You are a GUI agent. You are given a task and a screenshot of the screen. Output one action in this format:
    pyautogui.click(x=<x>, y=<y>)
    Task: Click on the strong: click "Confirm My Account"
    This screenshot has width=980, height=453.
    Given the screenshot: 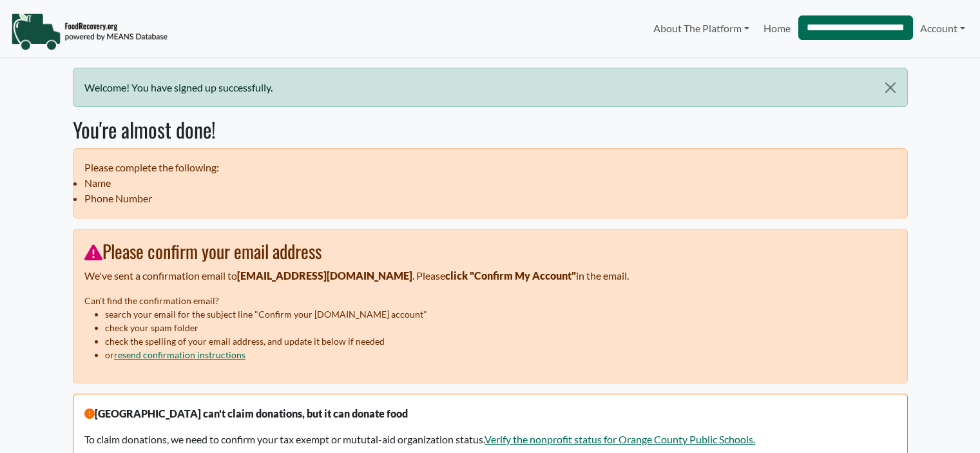 What is the action you would take?
    pyautogui.click(x=511, y=275)
    